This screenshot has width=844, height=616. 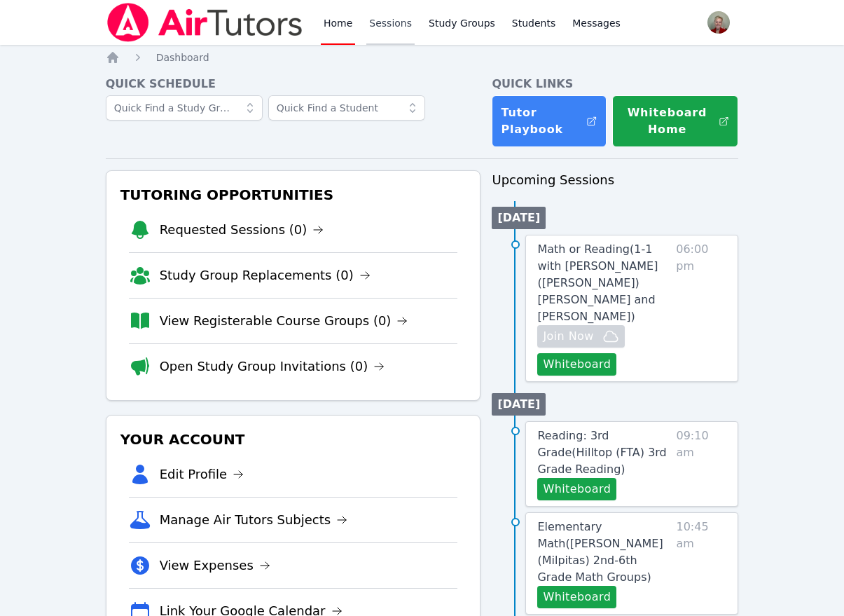 I want to click on h3: Your Account, so click(x=293, y=439).